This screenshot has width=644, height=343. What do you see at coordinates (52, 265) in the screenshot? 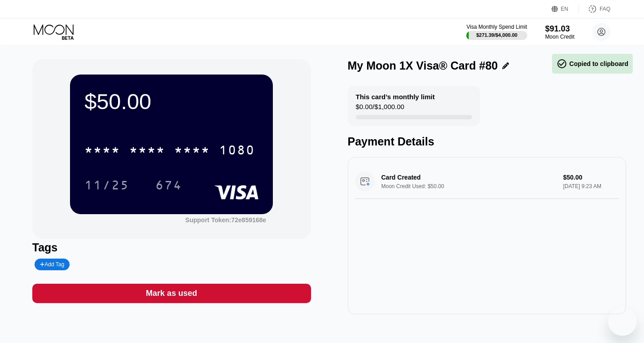
I see `div: Add Tag` at bounding box center [52, 265].